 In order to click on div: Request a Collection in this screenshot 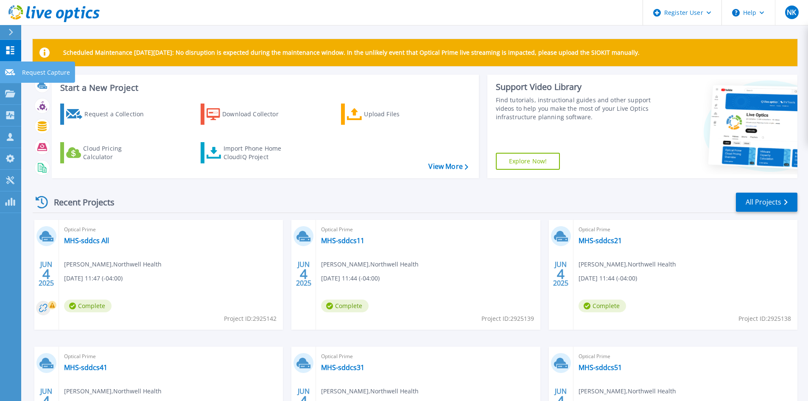, I will do `click(118, 114)`.